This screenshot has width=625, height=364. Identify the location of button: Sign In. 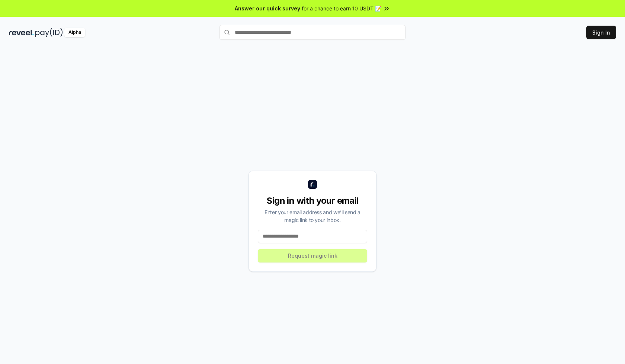
(601, 32).